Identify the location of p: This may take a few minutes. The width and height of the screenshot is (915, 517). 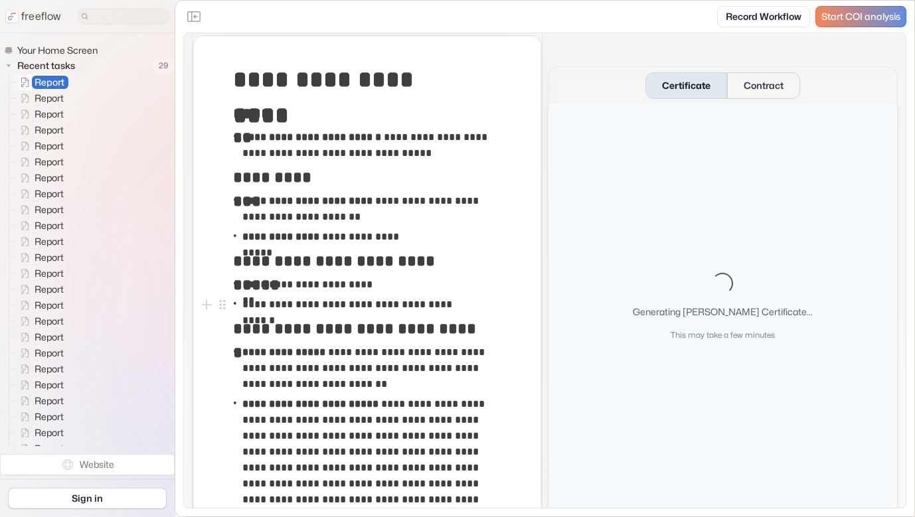
(722, 335).